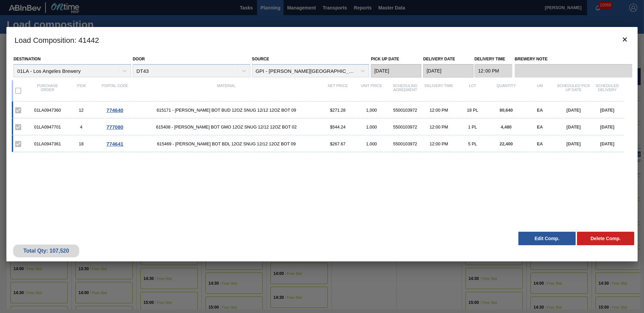 Image resolution: width=644 pixels, height=313 pixels. Describe the element at coordinates (81, 127) in the screenshot. I see `div: 4` at that location.